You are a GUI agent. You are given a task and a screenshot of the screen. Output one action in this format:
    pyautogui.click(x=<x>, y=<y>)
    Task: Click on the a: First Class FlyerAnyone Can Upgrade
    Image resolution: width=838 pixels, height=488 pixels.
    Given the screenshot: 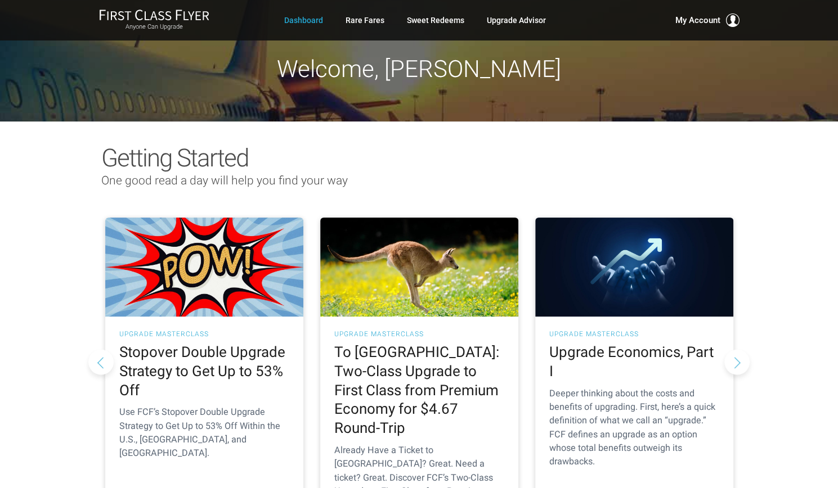 What is the action you would take?
    pyautogui.click(x=154, y=20)
    